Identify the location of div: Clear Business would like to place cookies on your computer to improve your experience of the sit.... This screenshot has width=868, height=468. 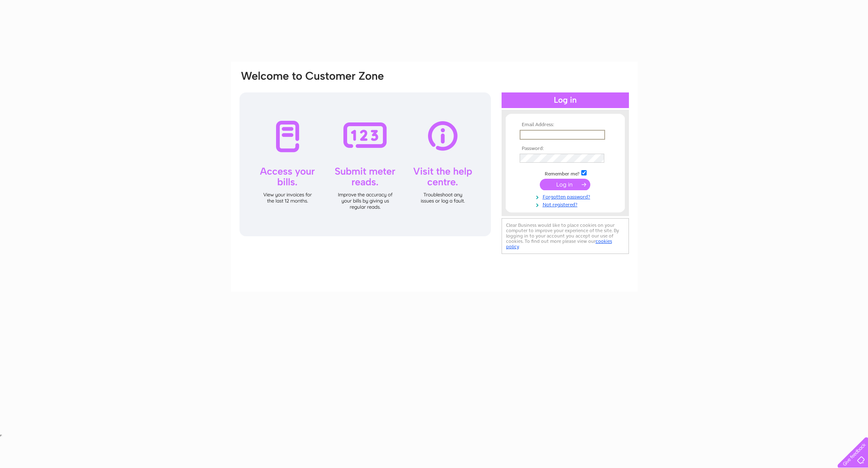
(565, 236).